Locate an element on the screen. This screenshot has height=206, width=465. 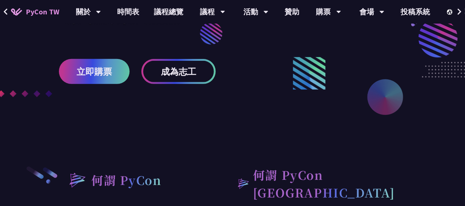
span: 立即購票 is located at coordinates (94, 71).